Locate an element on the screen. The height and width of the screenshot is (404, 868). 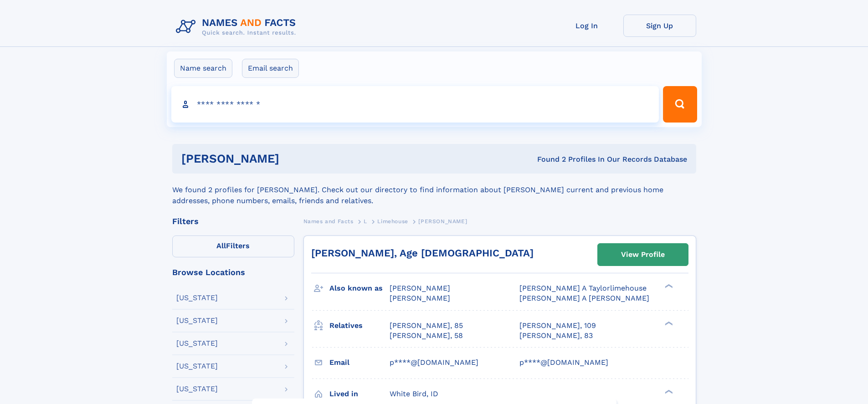
span: Limehouse is located at coordinates (393, 222).